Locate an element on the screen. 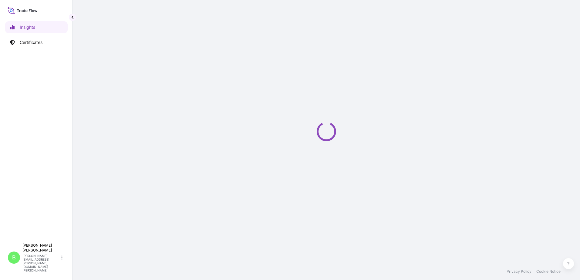  a: Insights is located at coordinates (36, 27).